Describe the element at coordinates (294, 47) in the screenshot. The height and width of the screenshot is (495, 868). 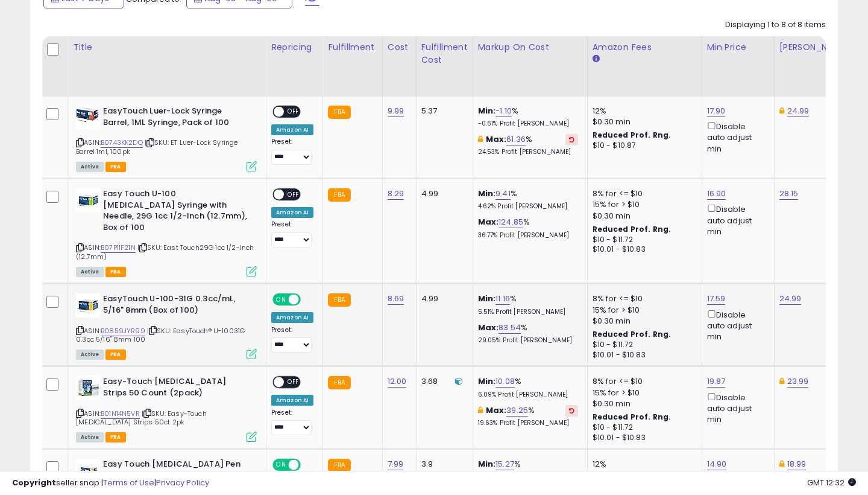
I see `div: Repricing` at that location.